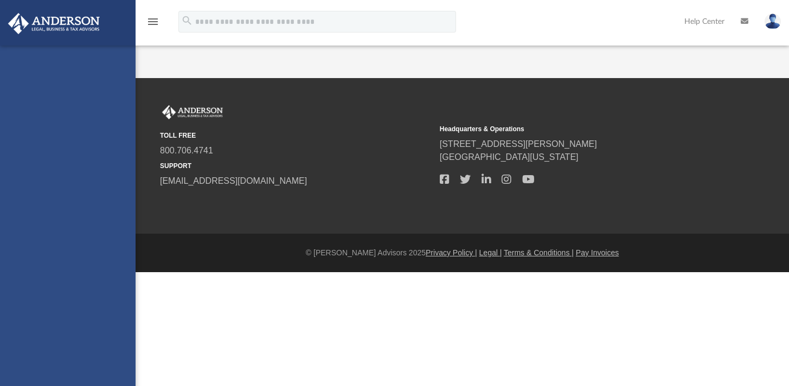 The image size is (789, 386). What do you see at coordinates (597, 253) in the screenshot?
I see `a: Pay Invoices` at bounding box center [597, 253].